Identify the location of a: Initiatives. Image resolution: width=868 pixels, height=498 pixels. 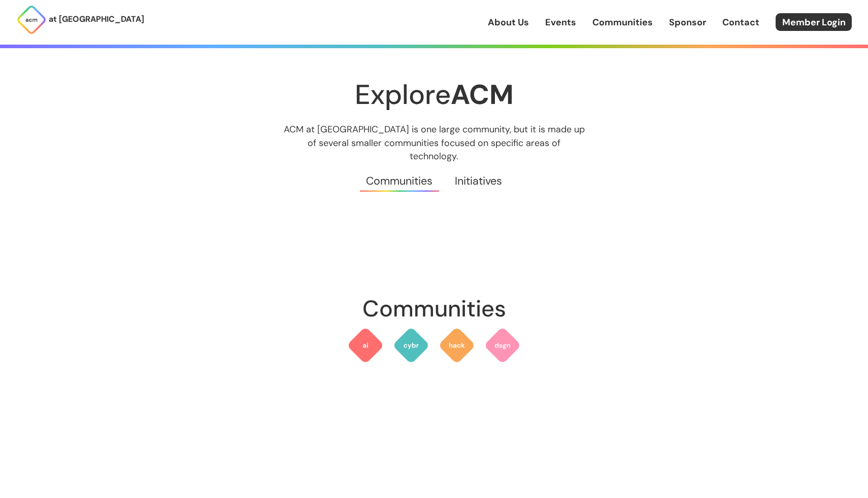
(478, 181).